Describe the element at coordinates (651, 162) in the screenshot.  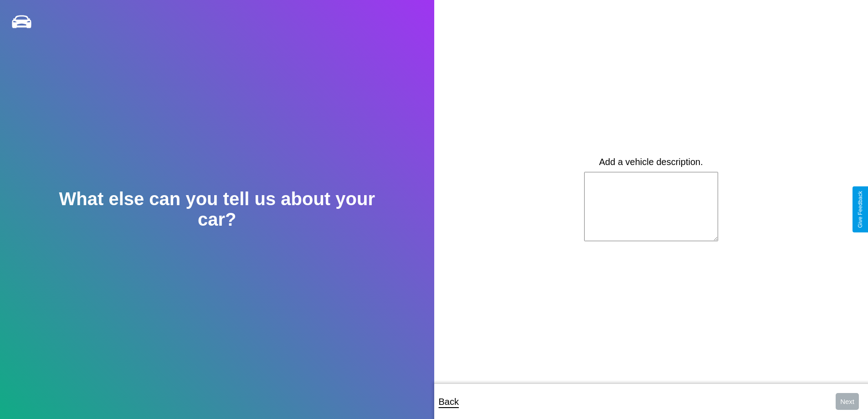
I see `label: Add a vehicle description.` at that location.